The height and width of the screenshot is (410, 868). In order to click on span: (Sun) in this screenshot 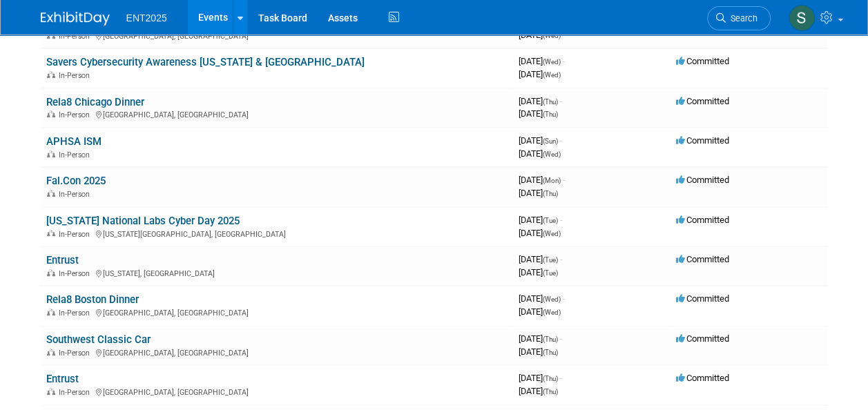, I will do `click(550, 141)`.